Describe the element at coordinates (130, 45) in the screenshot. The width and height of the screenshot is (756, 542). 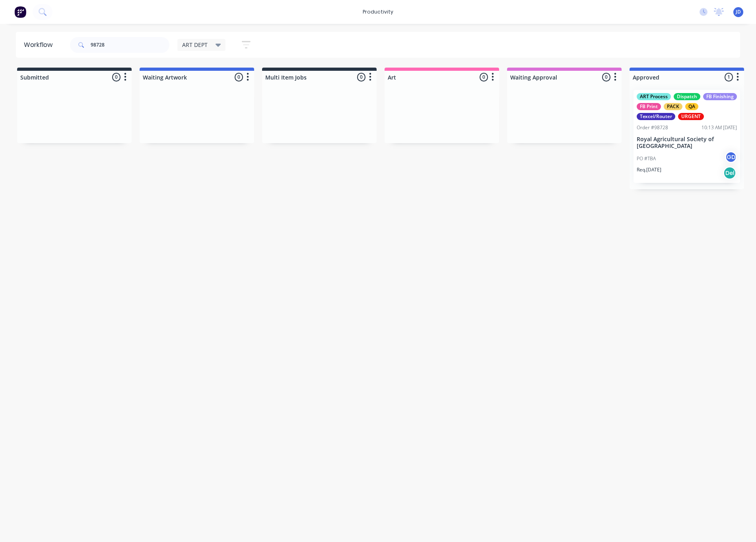
I see `input: Search for orders...` at that location.